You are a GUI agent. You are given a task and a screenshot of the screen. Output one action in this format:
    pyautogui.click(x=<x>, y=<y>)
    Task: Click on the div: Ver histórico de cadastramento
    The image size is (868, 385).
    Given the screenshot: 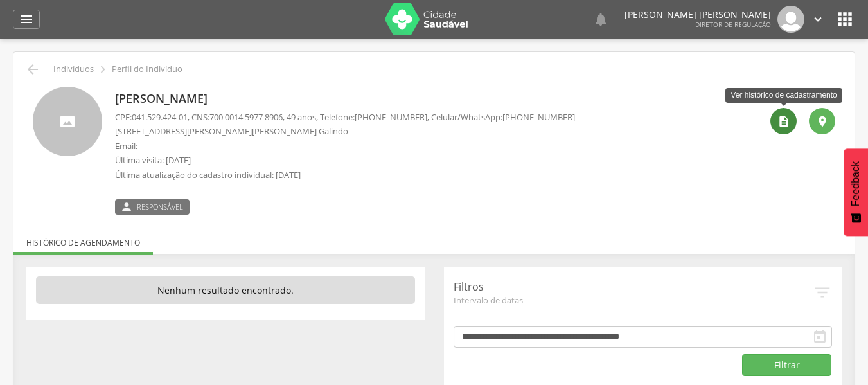 What is the action you would take?
    pyautogui.click(x=783, y=95)
    